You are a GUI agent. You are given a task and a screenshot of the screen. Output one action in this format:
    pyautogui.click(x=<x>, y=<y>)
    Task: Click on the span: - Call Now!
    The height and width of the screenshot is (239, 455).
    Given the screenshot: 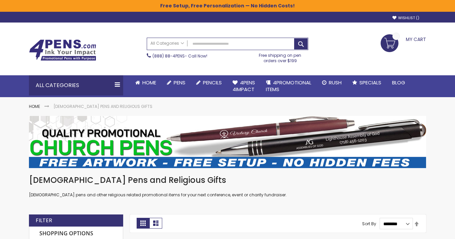 What is the action you would take?
    pyautogui.click(x=180, y=56)
    